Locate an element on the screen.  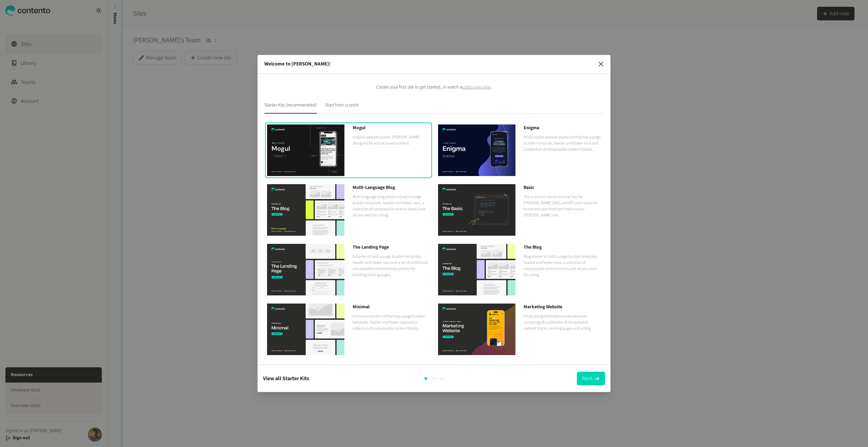
img: Starter-Site---Mogal---Mob.jpg is located at coordinates (305, 150).